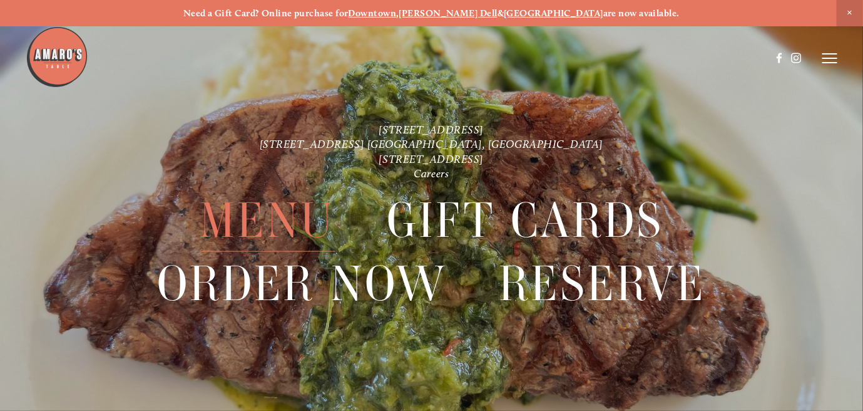 The image size is (863, 411). What do you see at coordinates (603, 284) in the screenshot?
I see `span: Reserve` at bounding box center [603, 284].